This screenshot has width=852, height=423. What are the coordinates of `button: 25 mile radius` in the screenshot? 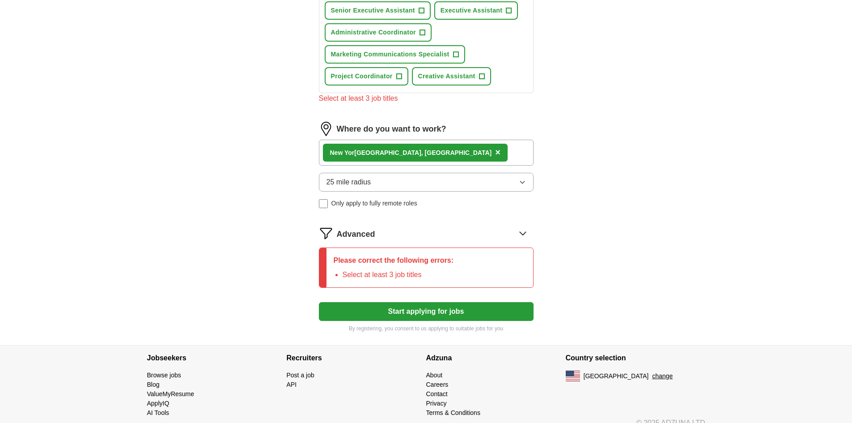 It's located at (426, 182).